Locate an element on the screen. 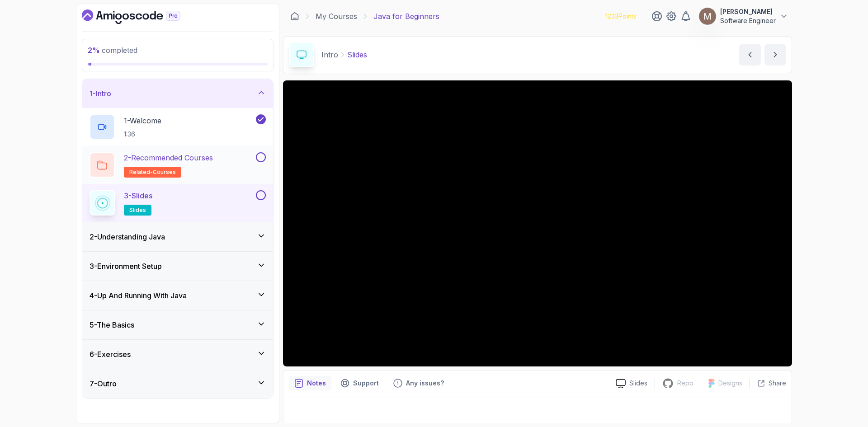 This screenshot has width=868, height=427. p: Designs is located at coordinates (730, 383).